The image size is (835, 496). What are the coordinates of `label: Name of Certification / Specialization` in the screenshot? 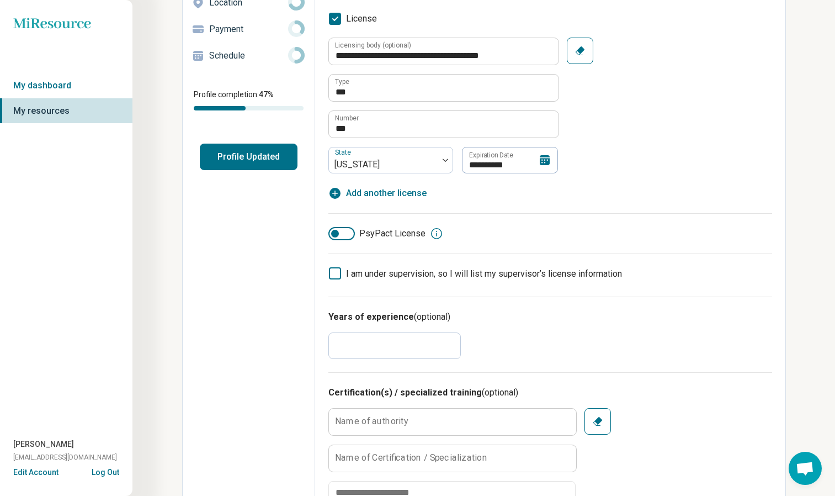 It's located at (411, 458).